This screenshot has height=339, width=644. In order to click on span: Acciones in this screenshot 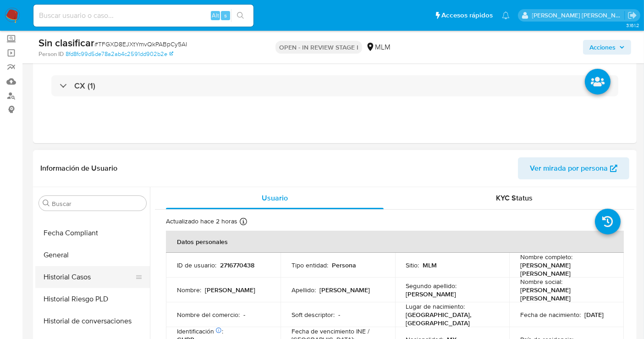, I will do `click(602, 47)`.